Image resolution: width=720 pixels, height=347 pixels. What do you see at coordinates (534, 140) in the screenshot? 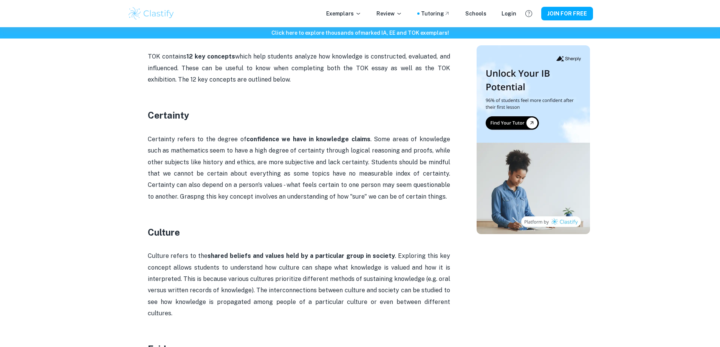
I see `a: Thumbnail` at bounding box center [534, 140].